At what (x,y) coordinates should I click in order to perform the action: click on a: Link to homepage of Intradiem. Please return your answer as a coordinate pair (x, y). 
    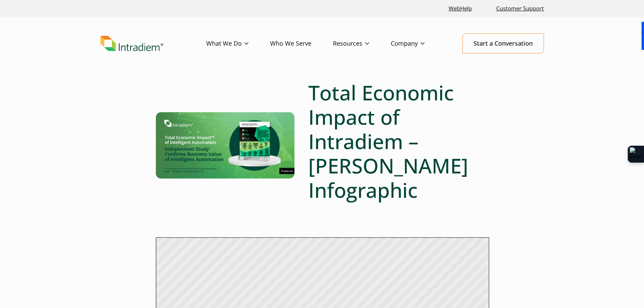
    Looking at the image, I should click on (153, 44).